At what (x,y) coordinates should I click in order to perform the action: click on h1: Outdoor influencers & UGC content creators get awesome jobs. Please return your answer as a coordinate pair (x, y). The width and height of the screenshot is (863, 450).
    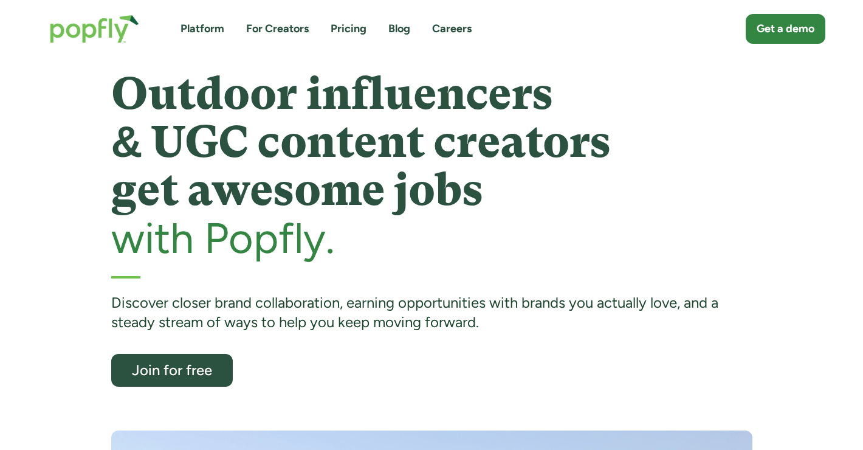
    Looking at the image, I should click on (432, 142).